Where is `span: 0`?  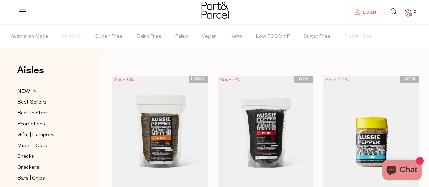 span: 0 is located at coordinates (415, 12).